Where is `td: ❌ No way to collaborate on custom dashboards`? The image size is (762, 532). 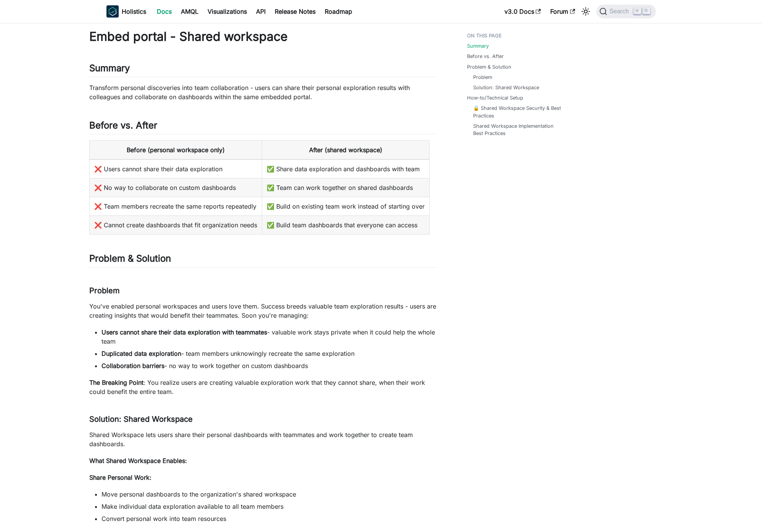 td: ❌ No way to collaborate on custom dashboards is located at coordinates (176, 187).